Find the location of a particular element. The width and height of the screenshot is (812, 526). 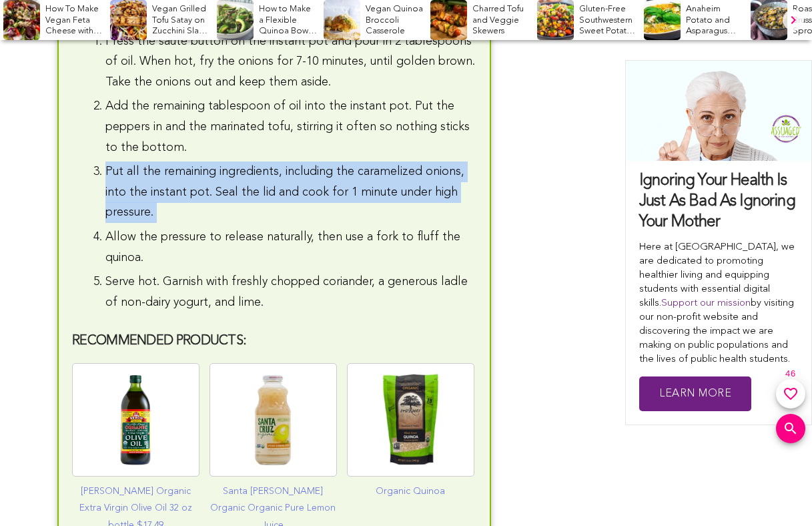

li: Put all the remaining ingredients, including the caramelized onions, into the instant pot. Seal t... is located at coordinates (291, 192).